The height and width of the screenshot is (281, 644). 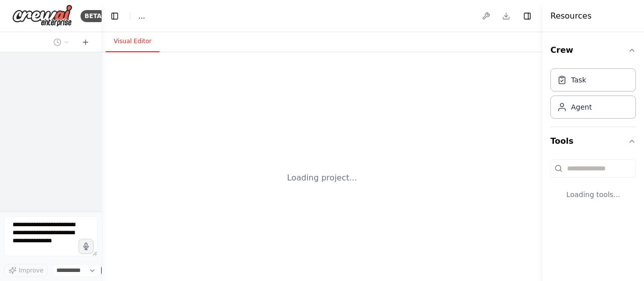 What do you see at coordinates (86, 246) in the screenshot?
I see `button: Click to speak your automation idea` at bounding box center [86, 246].